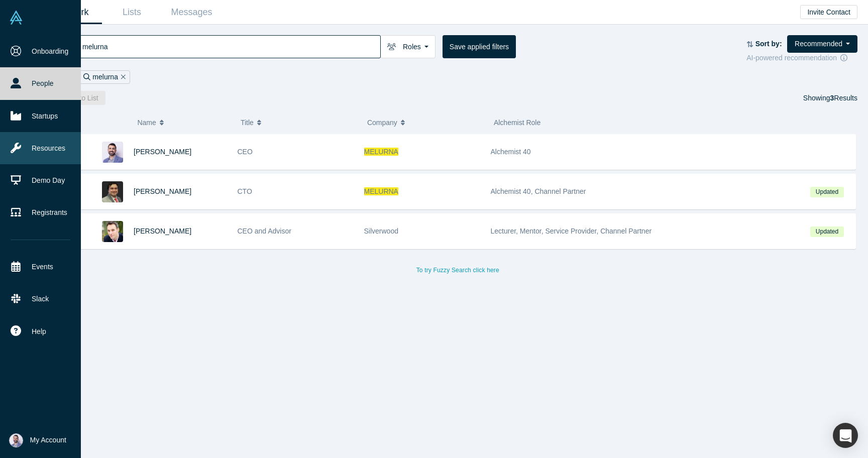 The width and height of the screenshot is (868, 458). I want to click on img: Alexander Shartsis's Profile Image, so click(112, 232).